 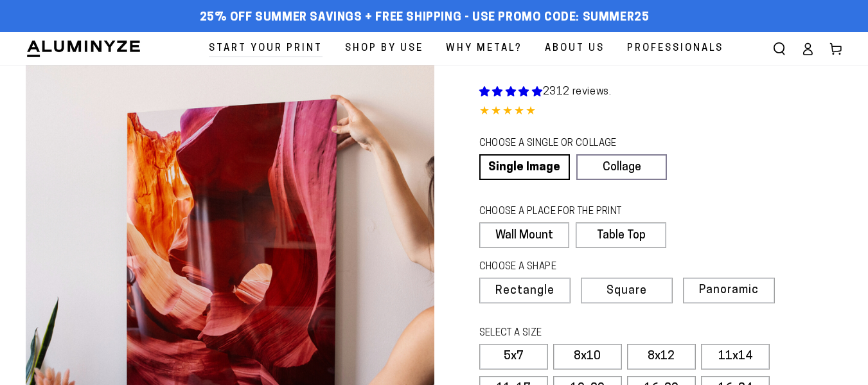 I want to click on label: 8x10, so click(x=587, y=357).